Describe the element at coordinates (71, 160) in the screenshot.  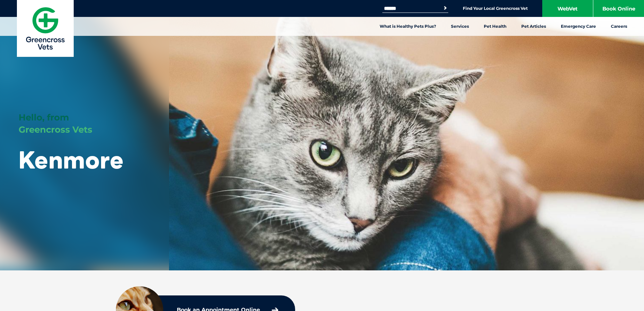
I see `h1: Kenmore` at that location.